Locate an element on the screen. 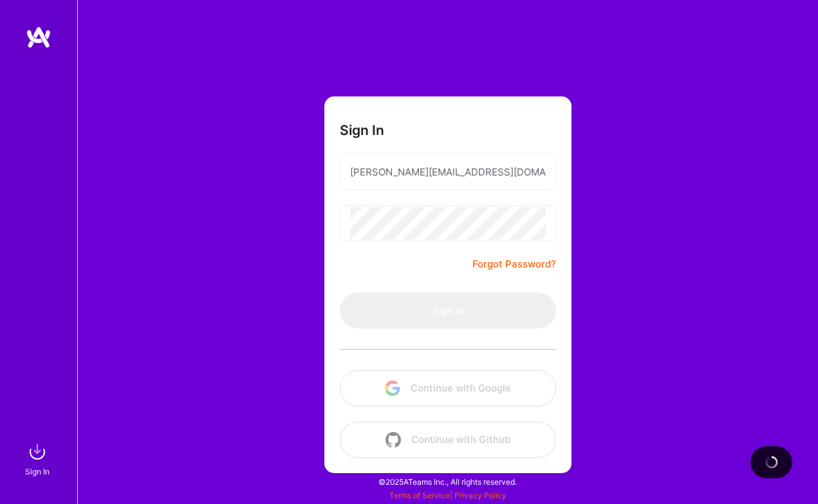 Image resolution: width=818 pixels, height=504 pixels. a: Privacy Policy is located at coordinates (480, 495).